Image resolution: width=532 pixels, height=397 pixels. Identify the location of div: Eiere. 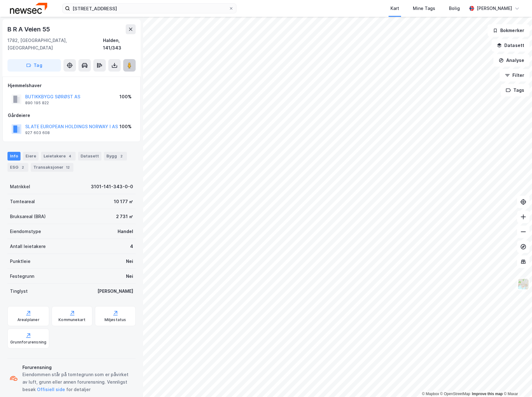
(31, 156).